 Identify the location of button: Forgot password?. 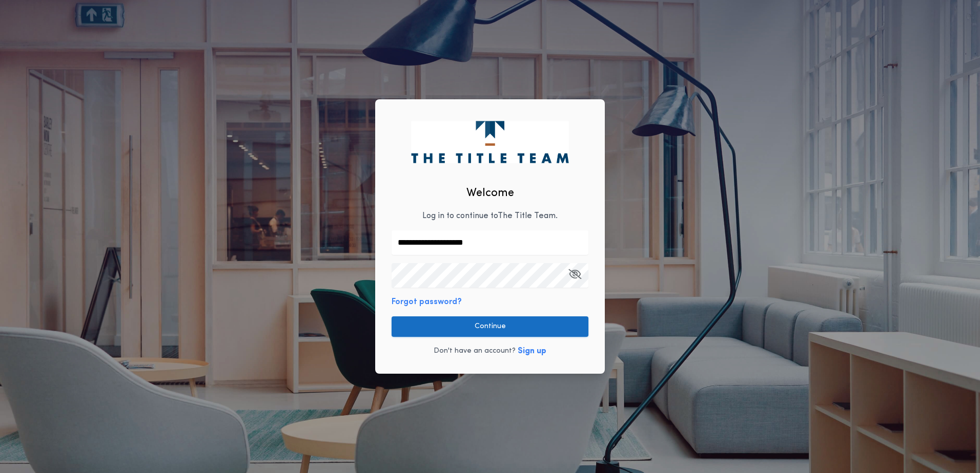
(426, 302).